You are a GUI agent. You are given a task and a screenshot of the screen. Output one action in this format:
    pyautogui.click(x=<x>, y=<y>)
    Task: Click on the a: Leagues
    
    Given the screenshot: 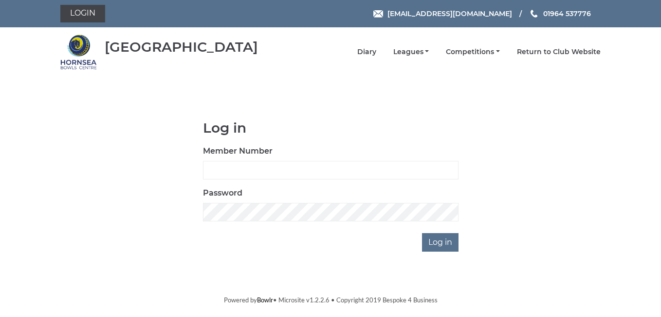 What is the action you would take?
    pyautogui.click(x=412, y=52)
    